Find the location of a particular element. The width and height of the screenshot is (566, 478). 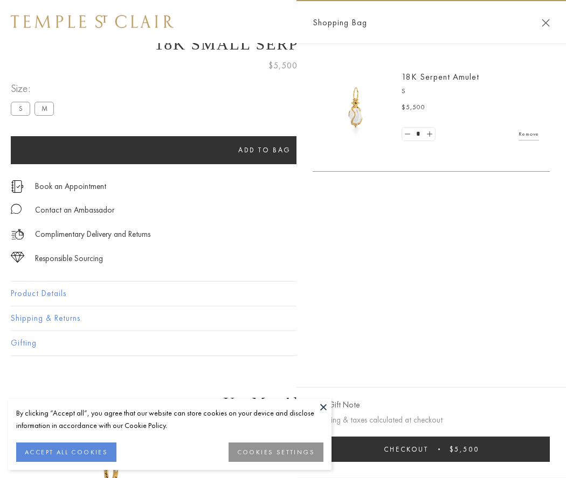

img: icon_sourcing.svg is located at coordinates (17, 258).